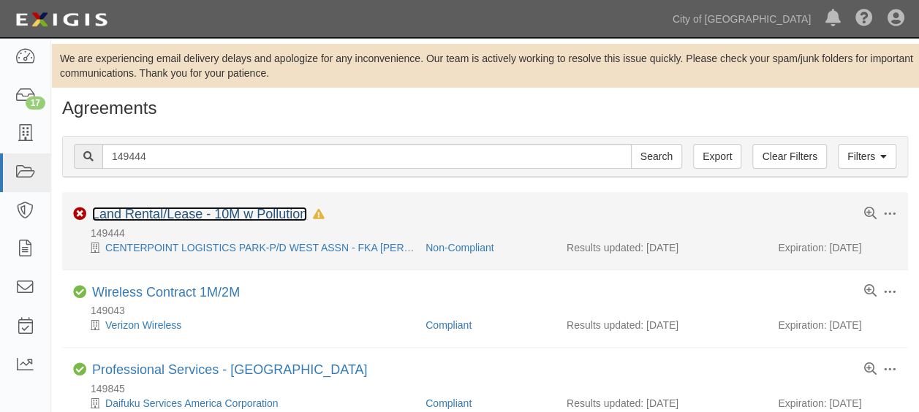 The image size is (919, 412). Describe the element at coordinates (867, 157) in the screenshot. I see `a: Filters` at that location.